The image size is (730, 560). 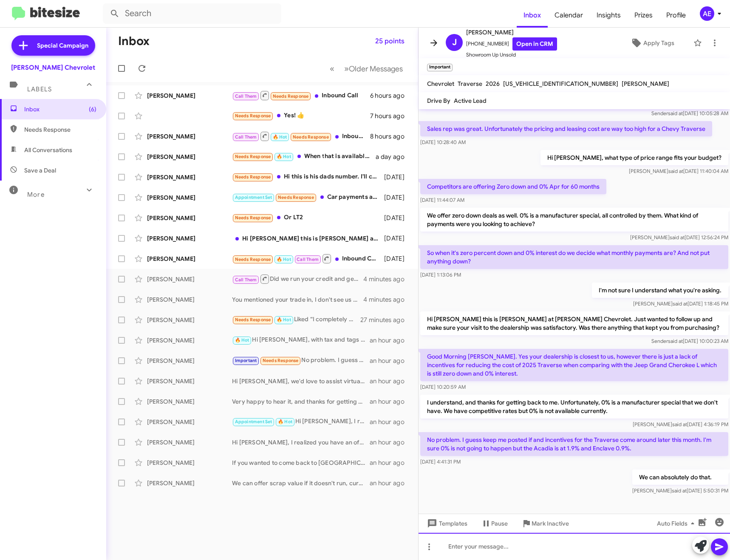 I want to click on button: AE, so click(x=707, y=13).